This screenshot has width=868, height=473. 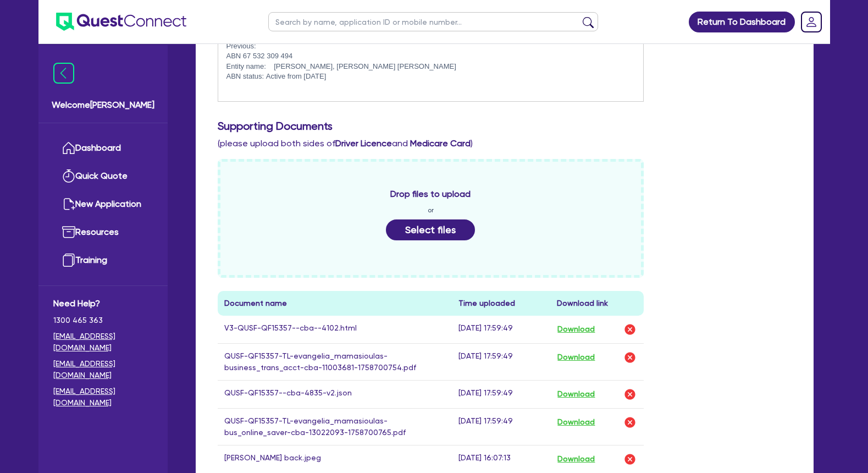 What do you see at coordinates (64, 73) in the screenshot?
I see `img: icon-menu-close` at bounding box center [64, 73].